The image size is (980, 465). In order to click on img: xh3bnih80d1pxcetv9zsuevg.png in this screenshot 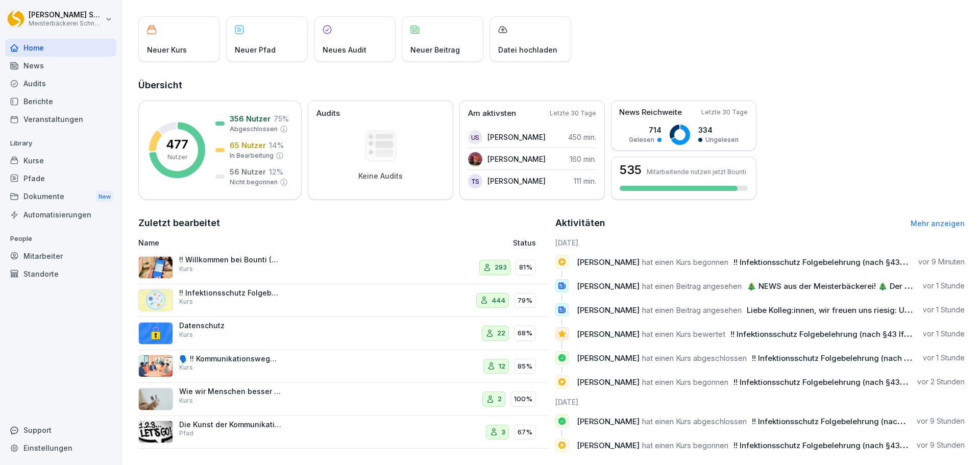, I will do `click(156, 268)`.